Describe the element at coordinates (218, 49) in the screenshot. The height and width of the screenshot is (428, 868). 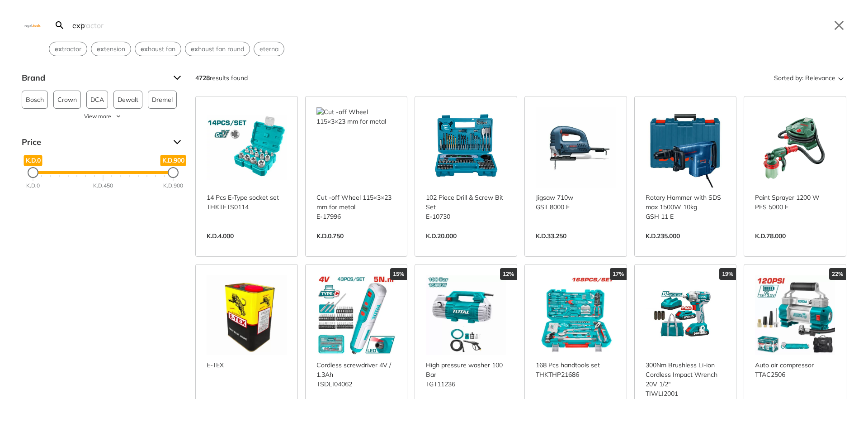
I see `span: haust fan round` at that location.